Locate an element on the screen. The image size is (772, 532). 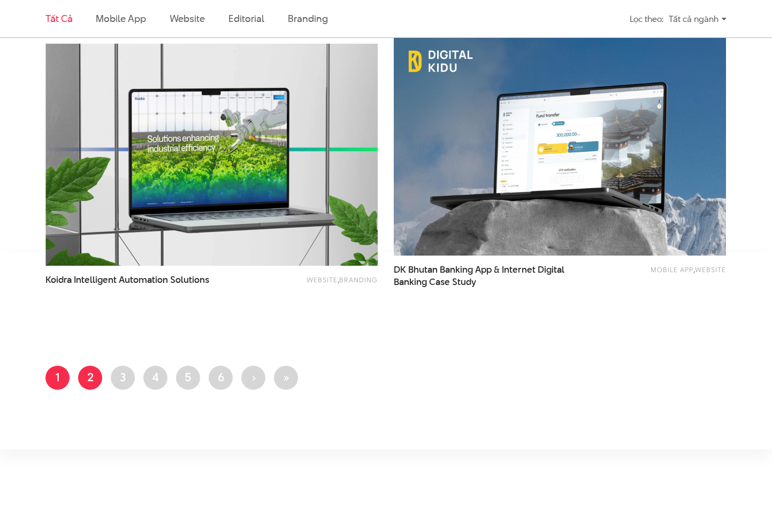
span: DK Bhutan Banking App & Internet Digital is located at coordinates (486, 276).